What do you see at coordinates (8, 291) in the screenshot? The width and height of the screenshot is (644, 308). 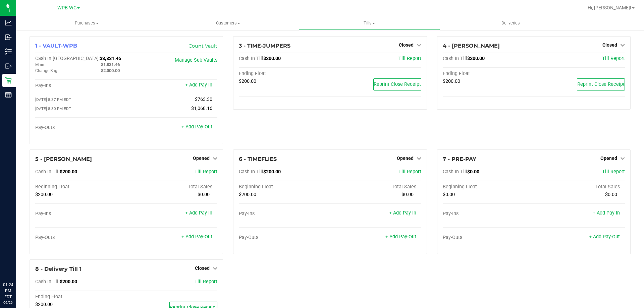 I see `p: 01:24 PM EDT` at bounding box center [8, 291].